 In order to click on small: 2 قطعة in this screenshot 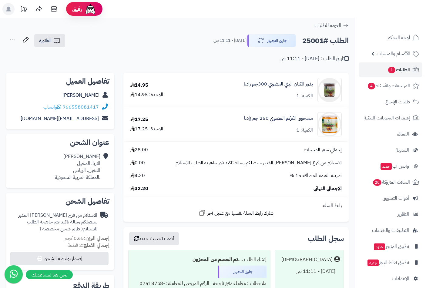, I will do `click(88, 245)`.